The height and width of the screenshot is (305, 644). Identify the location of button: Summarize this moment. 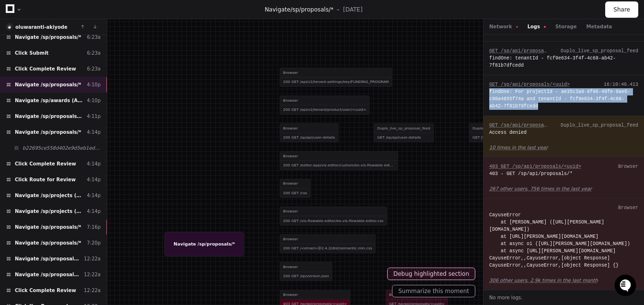
(434, 291).